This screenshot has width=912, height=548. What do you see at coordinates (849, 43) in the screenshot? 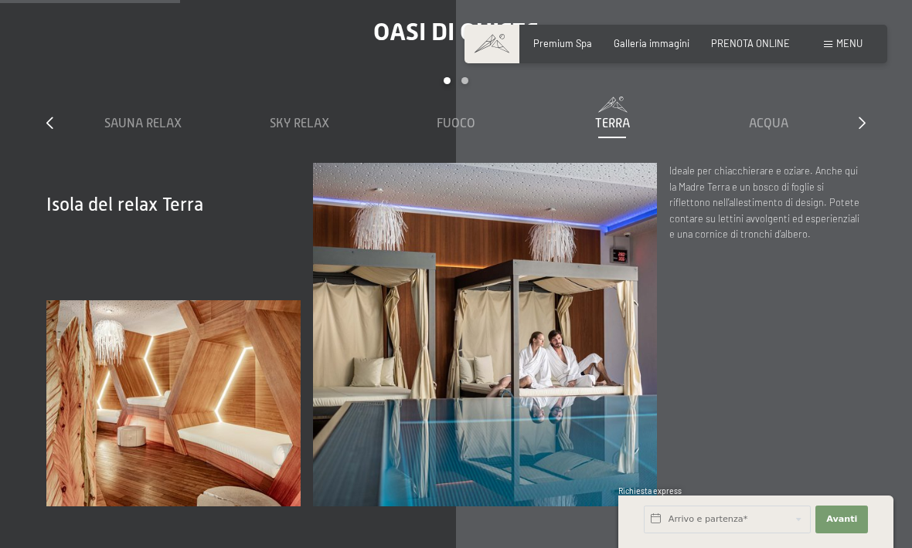
I see `span: Menu` at bounding box center [849, 43].